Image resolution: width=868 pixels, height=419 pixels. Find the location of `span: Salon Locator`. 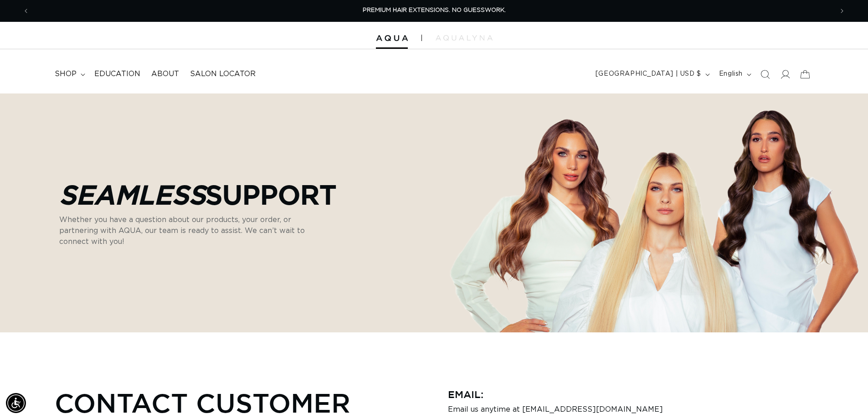

span: Salon Locator is located at coordinates (223, 74).